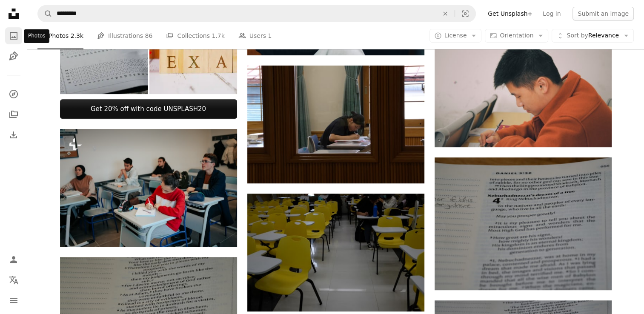  What do you see at coordinates (517, 35) in the screenshot?
I see `span: Orientation` at bounding box center [517, 35].